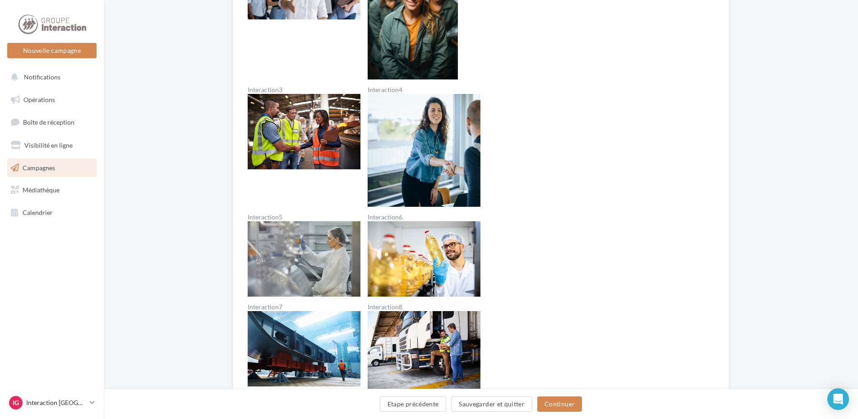 The image size is (858, 419). I want to click on span: Visibilité en ligne, so click(48, 145).